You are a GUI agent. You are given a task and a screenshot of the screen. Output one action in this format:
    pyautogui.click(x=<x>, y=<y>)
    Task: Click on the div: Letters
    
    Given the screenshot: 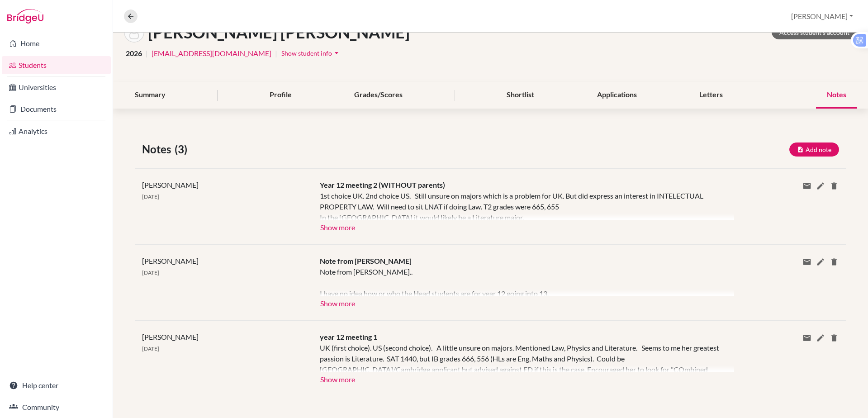 What is the action you would take?
    pyautogui.click(x=711, y=95)
    